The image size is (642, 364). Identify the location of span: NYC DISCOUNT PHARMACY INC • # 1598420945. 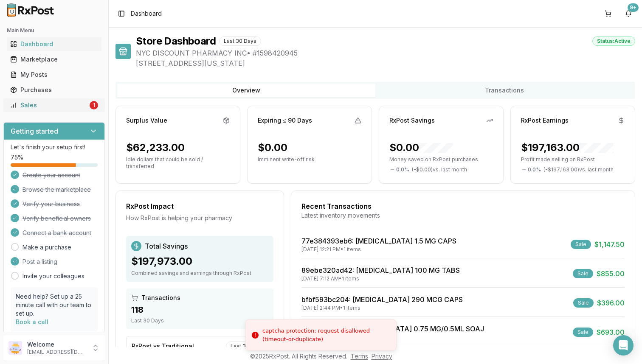
(386, 53).